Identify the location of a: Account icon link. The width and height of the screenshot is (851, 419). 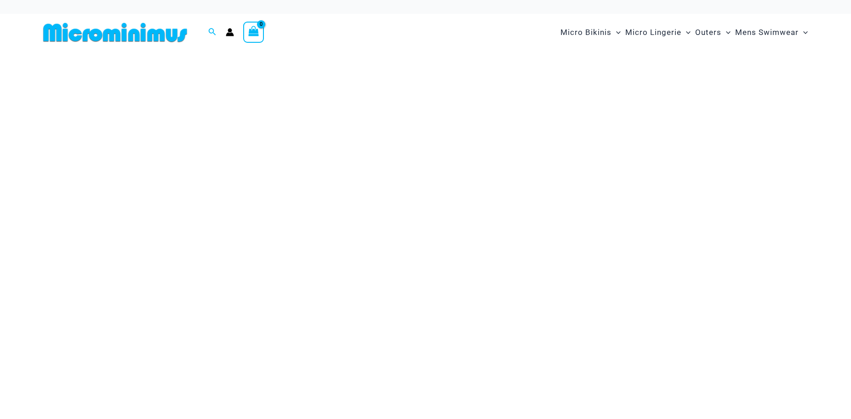
(230, 32).